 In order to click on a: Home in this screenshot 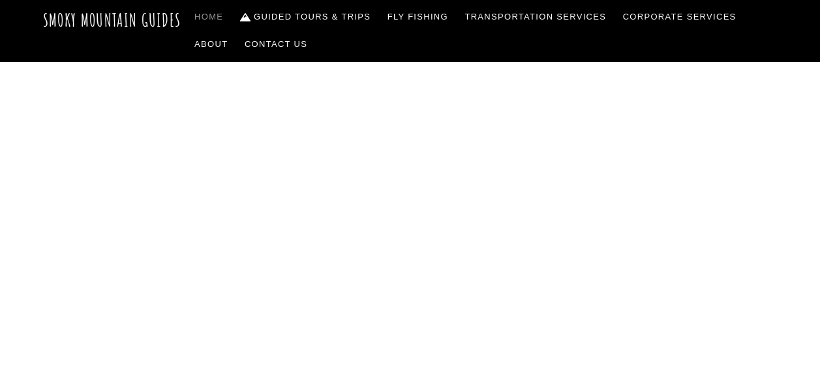, I will do `click(209, 17)`.